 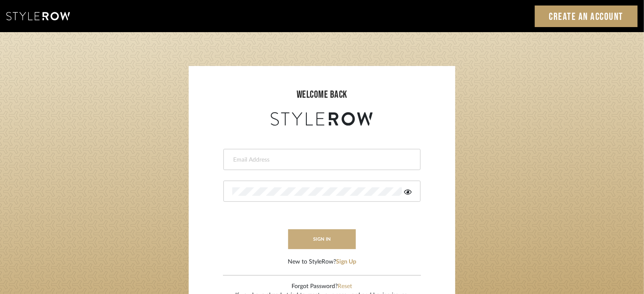 I want to click on div: New to StyleRow?, so click(x=322, y=262).